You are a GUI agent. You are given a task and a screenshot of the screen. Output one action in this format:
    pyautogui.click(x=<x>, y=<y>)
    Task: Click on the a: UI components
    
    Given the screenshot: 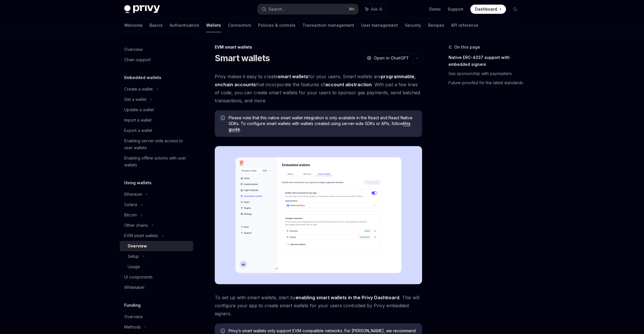 What is the action you would take?
    pyautogui.click(x=156, y=277)
    